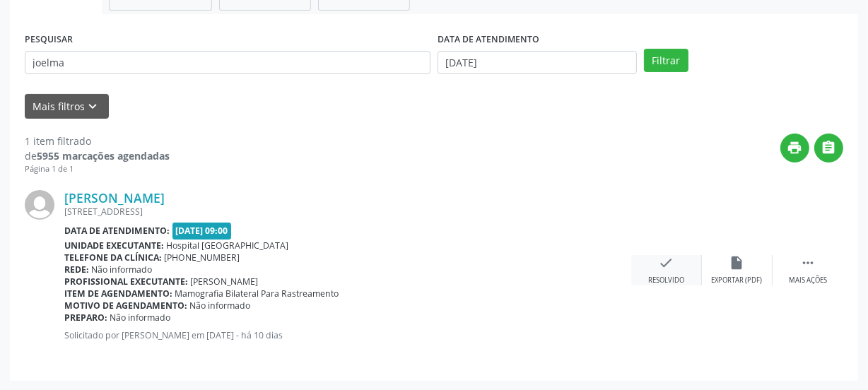  What do you see at coordinates (118, 293) in the screenshot?
I see `b: Item de agendamento:` at bounding box center [118, 293].